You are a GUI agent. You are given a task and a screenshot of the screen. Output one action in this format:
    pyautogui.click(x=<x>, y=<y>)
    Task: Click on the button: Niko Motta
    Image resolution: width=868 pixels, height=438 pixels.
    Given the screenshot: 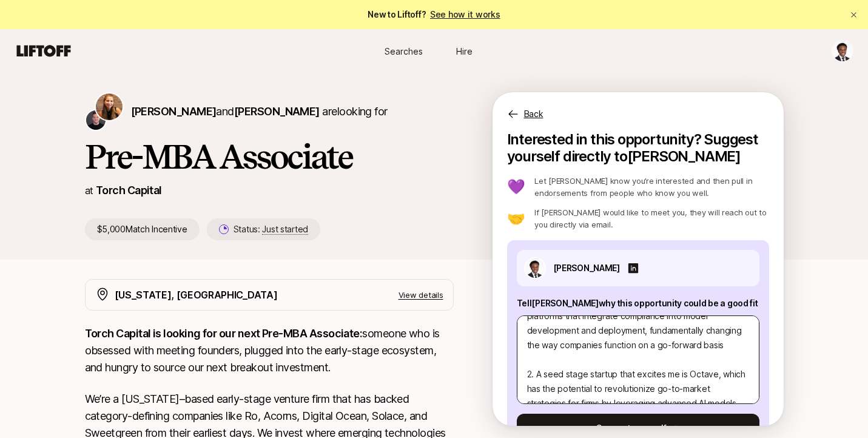 What is the action you would take?
    pyautogui.click(x=843, y=51)
    